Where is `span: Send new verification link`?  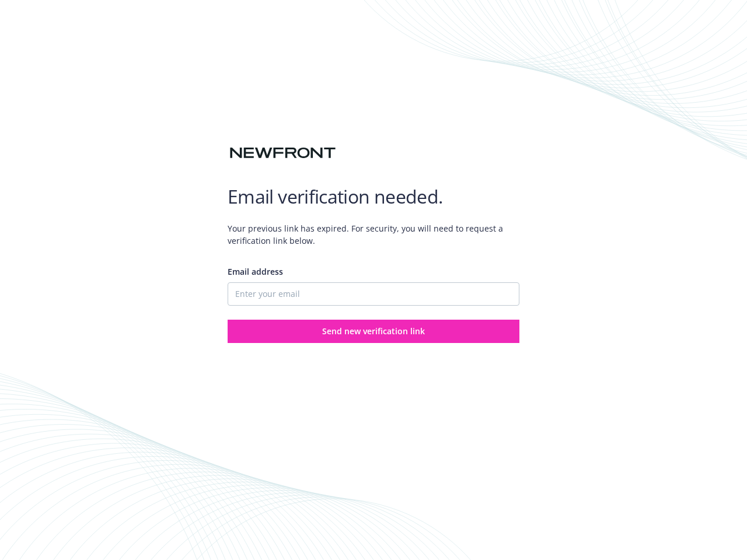 span: Send new verification link is located at coordinates (373, 331).